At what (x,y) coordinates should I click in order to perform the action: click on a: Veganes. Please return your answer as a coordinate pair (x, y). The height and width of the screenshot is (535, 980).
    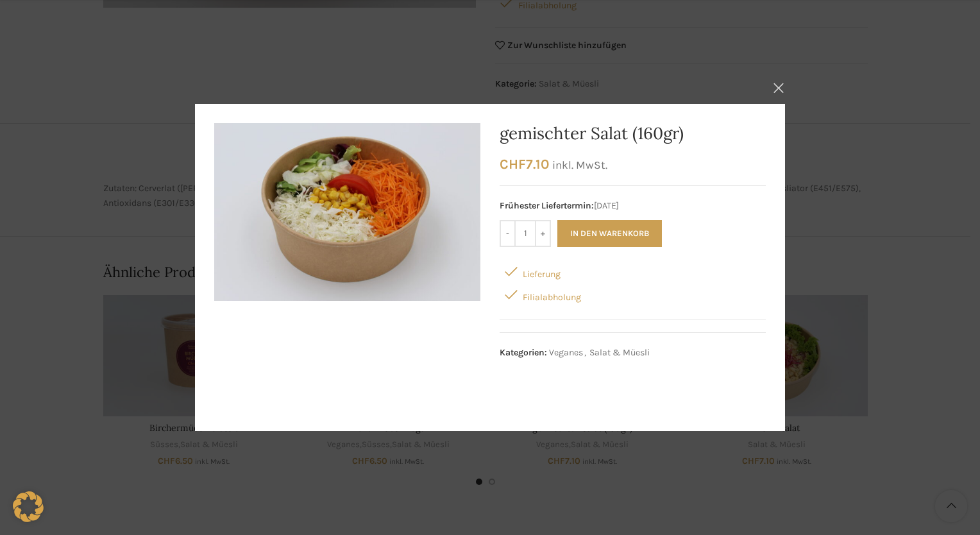
    Looking at the image, I should click on (566, 352).